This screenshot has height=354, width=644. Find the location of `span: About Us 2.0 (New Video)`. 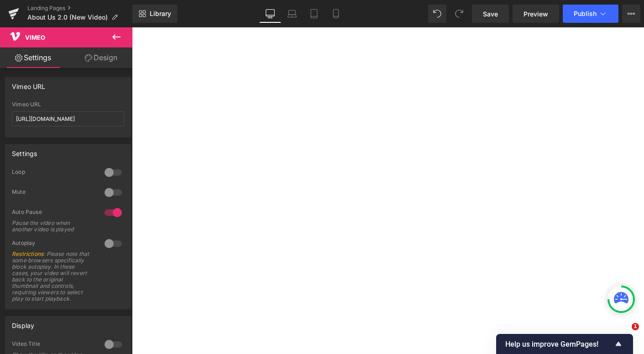

span: About Us 2.0 (New Video) is located at coordinates (68, 17).